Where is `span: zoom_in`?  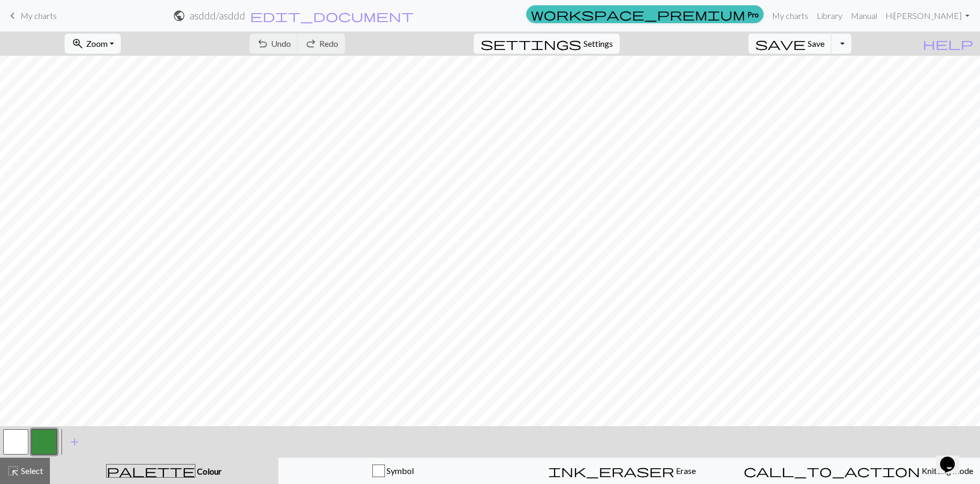 span: zoom_in is located at coordinates (78, 43).